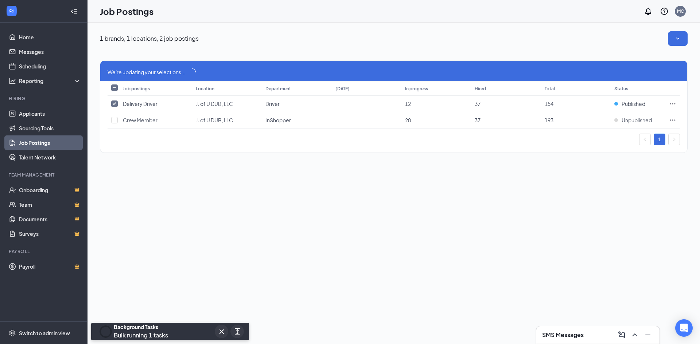 The width and height of the screenshot is (700, 344). I want to click on th: Hired, so click(505, 89).